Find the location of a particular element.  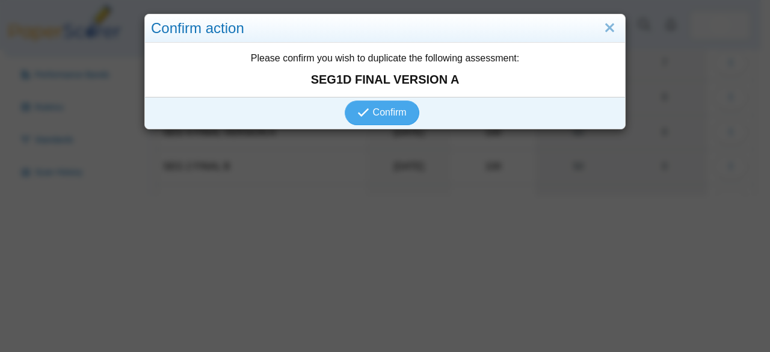

a: Close is located at coordinates (610, 28).